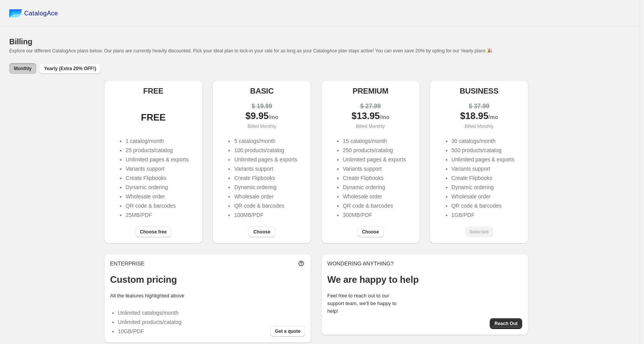  Describe the element at coordinates (23, 69) in the screenshot. I see `button: Monthly` at that location.